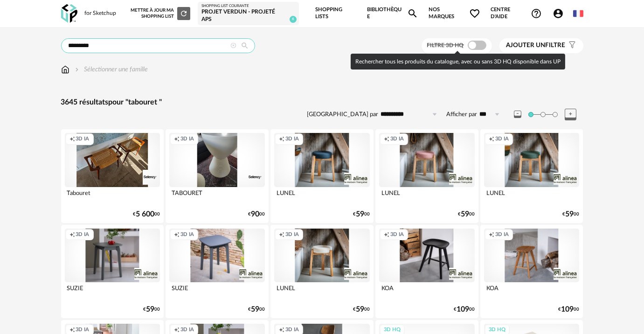  I want to click on span: 90, so click(255, 214).